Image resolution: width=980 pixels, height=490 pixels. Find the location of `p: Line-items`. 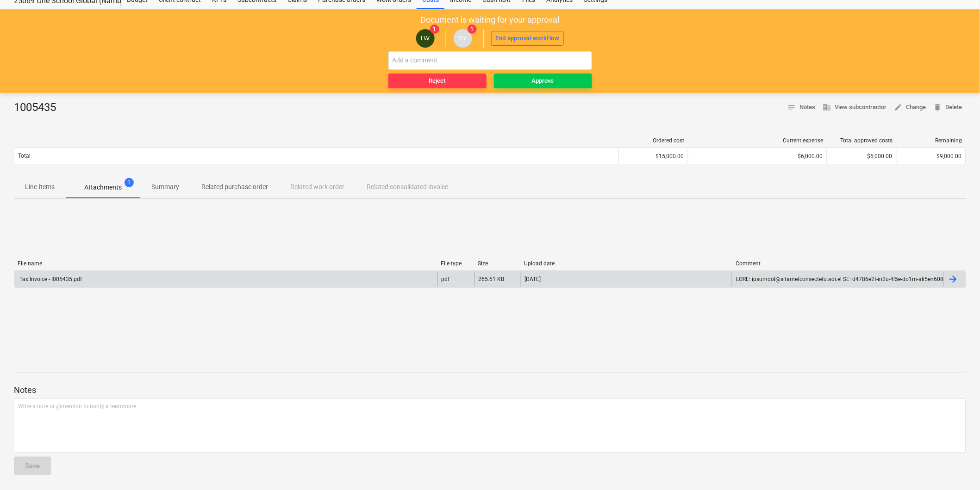

p: Line-items is located at coordinates (40, 187).